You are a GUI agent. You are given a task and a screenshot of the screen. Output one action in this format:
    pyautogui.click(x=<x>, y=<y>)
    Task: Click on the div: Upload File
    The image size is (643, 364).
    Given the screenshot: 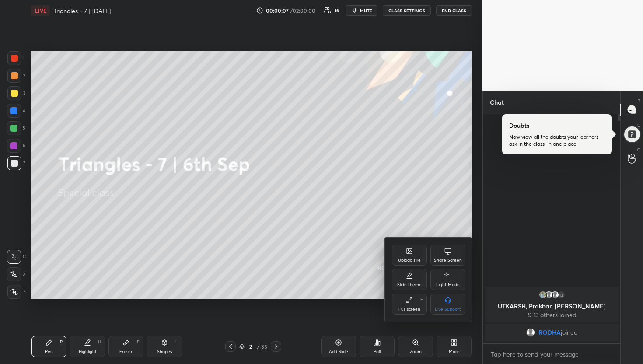 What is the action you would take?
    pyautogui.click(x=410, y=260)
    